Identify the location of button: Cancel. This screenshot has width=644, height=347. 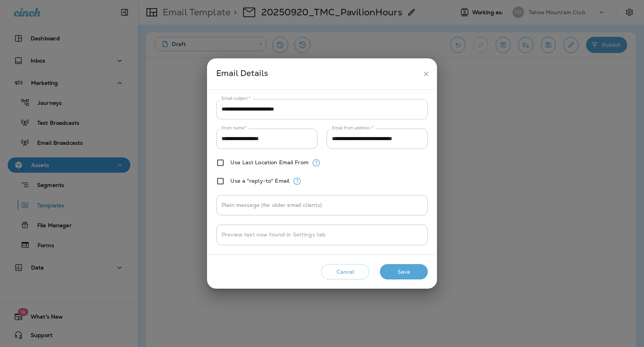
(345, 272).